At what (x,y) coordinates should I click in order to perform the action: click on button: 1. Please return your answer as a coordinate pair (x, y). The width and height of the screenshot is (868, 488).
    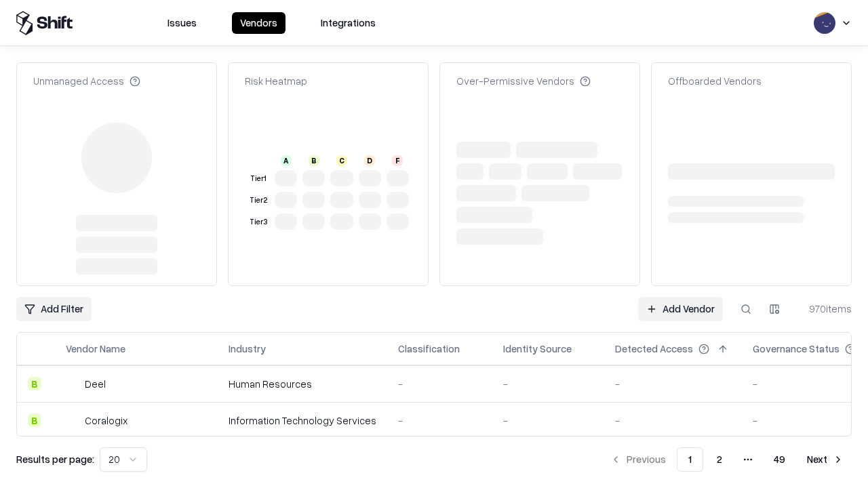
    Looking at the image, I should click on (689, 459).